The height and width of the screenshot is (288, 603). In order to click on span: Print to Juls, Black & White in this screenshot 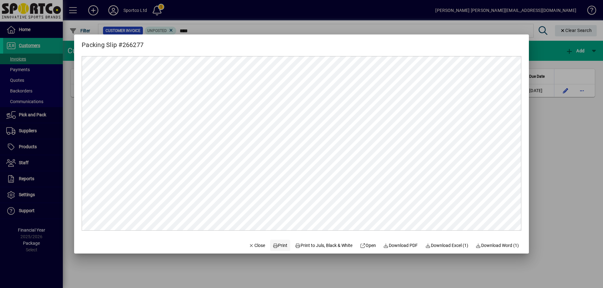, I will do `click(324, 246)`.